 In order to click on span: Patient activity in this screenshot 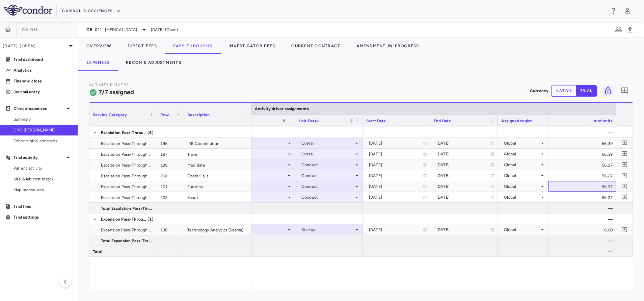, I will do `click(43, 168)`.